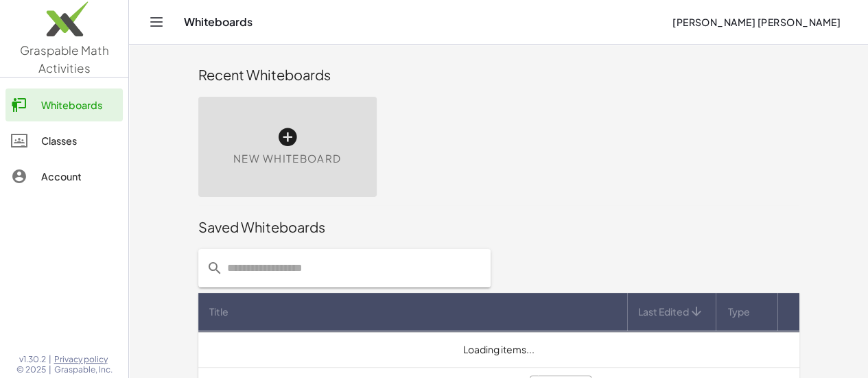 The height and width of the screenshot is (378, 868). What do you see at coordinates (79, 176) in the screenshot?
I see `div: Account` at bounding box center [79, 176].